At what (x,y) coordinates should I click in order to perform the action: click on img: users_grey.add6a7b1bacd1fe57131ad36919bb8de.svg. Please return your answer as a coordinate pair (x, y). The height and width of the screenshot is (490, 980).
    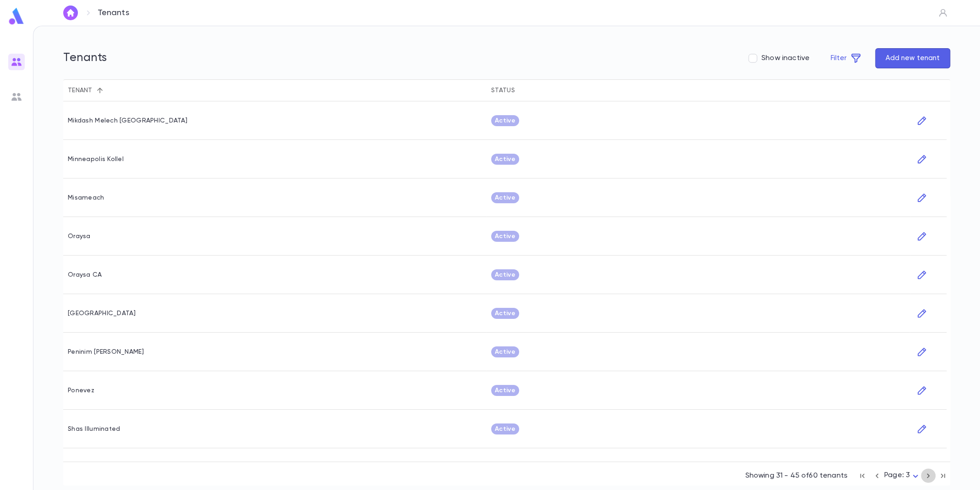
    Looking at the image, I should click on (17, 97).